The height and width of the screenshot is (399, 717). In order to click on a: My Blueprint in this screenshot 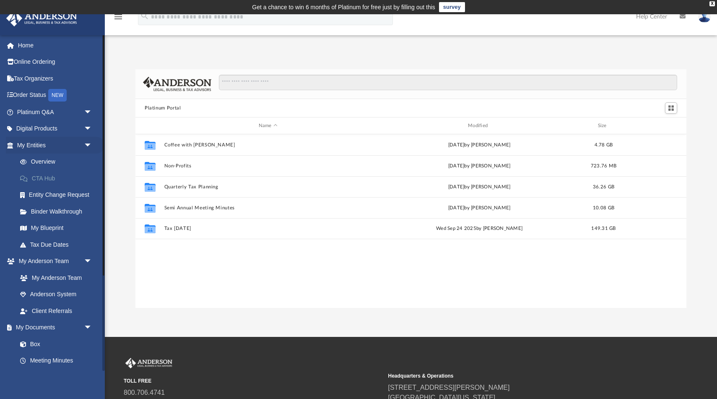, I will do `click(56, 228)`.